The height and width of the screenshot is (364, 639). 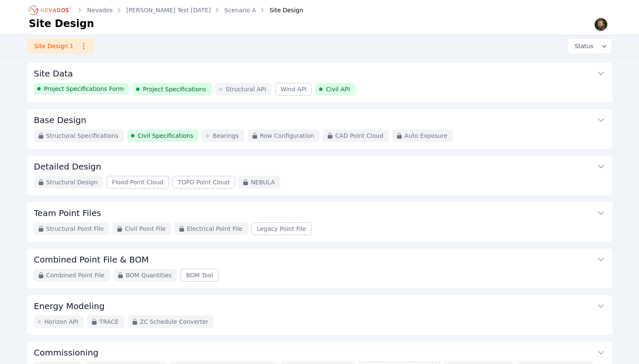 I want to click on button: Commissioning, so click(x=320, y=351).